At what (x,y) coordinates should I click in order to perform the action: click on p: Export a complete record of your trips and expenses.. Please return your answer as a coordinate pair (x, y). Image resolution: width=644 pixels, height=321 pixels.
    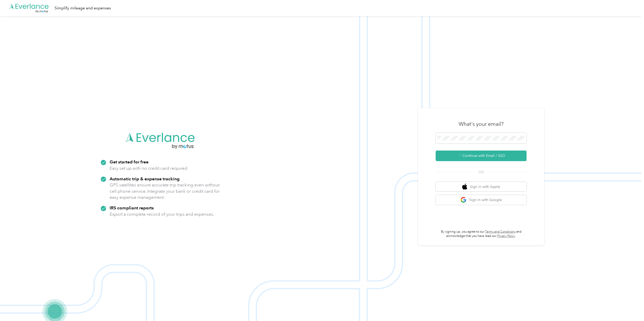
    Looking at the image, I should click on (162, 214).